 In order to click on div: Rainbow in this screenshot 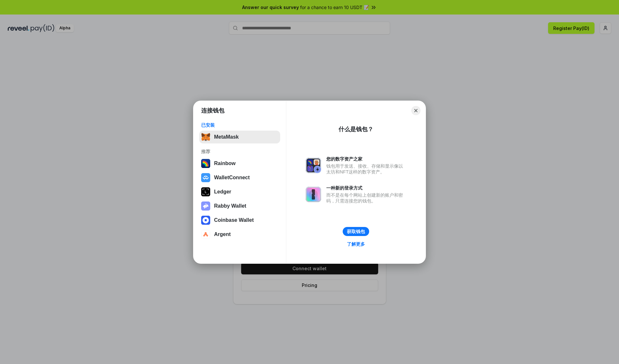, I will do `click(225, 164)`.